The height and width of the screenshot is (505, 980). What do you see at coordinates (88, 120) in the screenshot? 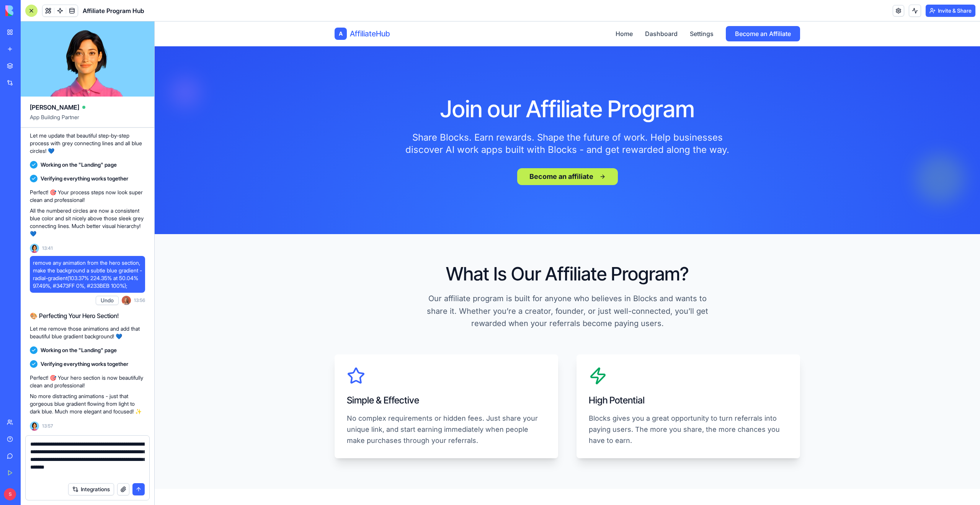
I see `span: App Building Partner` at bounding box center [88, 120].